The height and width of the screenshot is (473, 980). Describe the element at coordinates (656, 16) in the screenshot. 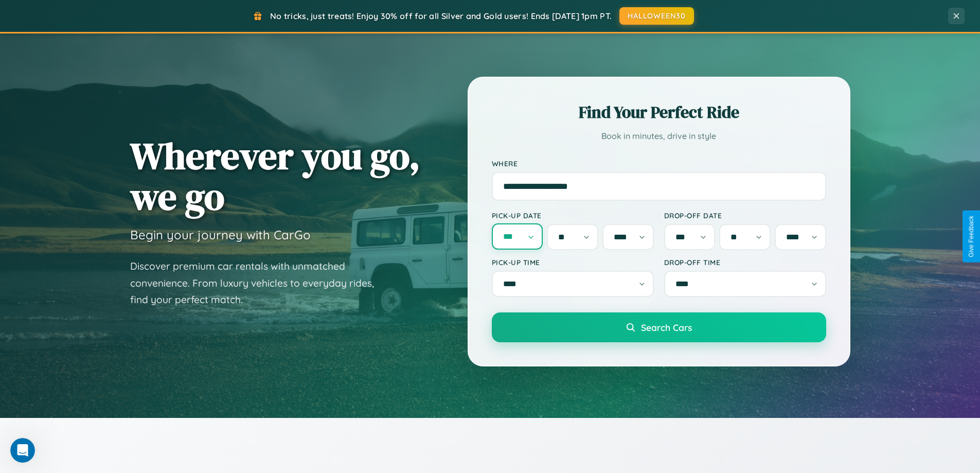

I see `button: HALLOWEEN30` at that location.